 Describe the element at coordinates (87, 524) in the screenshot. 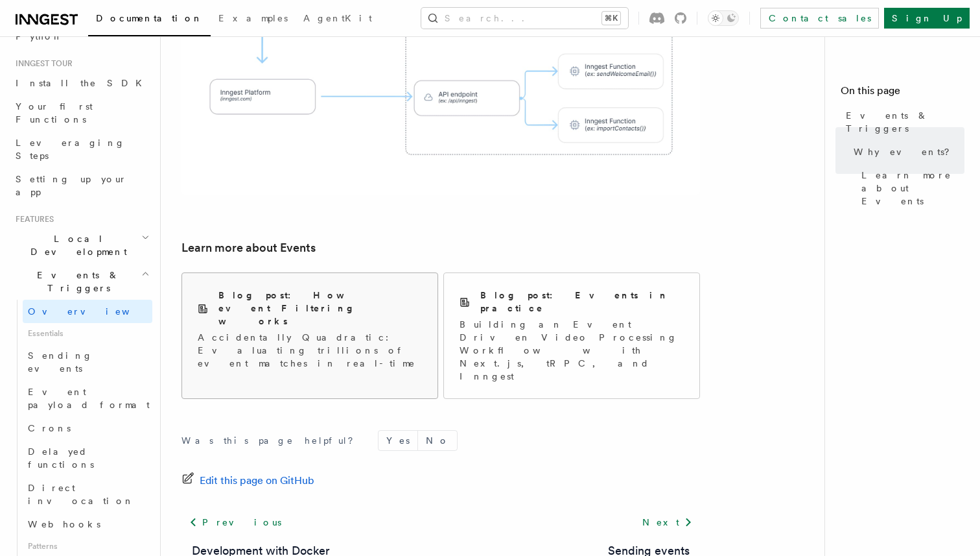

I see `a: Webhooks` at that location.